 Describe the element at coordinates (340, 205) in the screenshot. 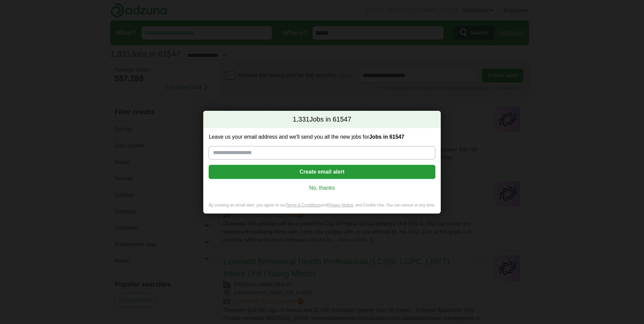

I see `a: Privacy Notice` at that location.